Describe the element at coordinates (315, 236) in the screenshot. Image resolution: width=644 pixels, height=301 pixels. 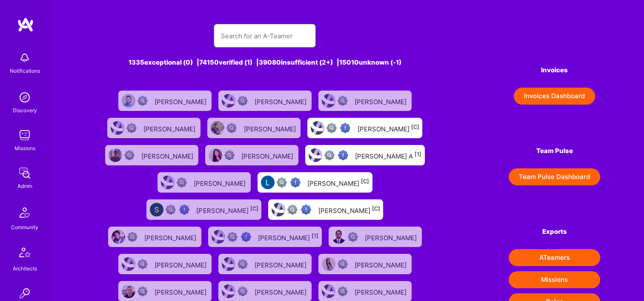
I see `sup: [1]` at that location.